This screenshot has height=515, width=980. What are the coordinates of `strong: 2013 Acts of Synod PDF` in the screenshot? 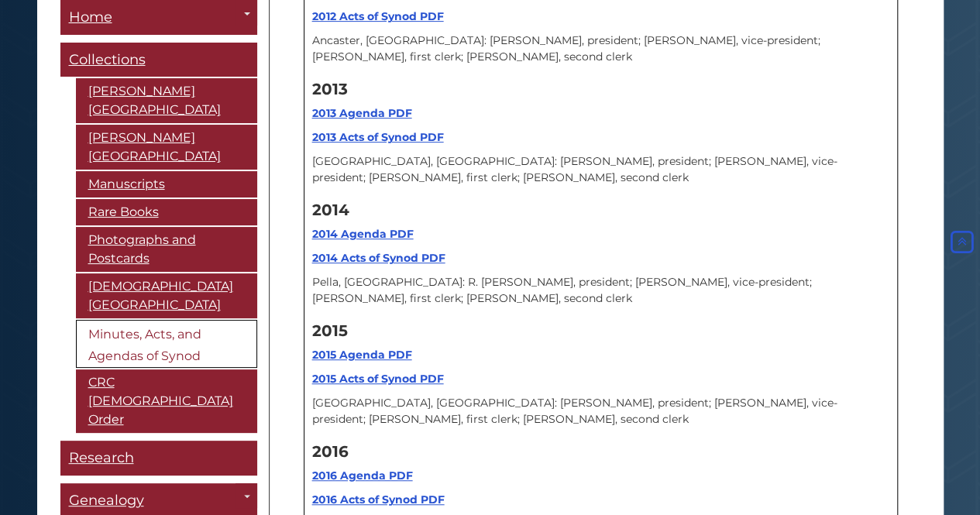 It's located at (378, 137).